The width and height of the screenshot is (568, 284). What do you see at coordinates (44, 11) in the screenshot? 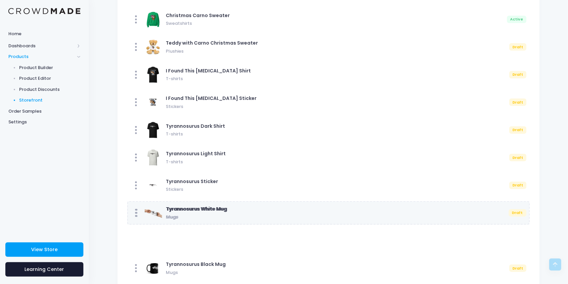
I see `img: Logo` at bounding box center [44, 11].